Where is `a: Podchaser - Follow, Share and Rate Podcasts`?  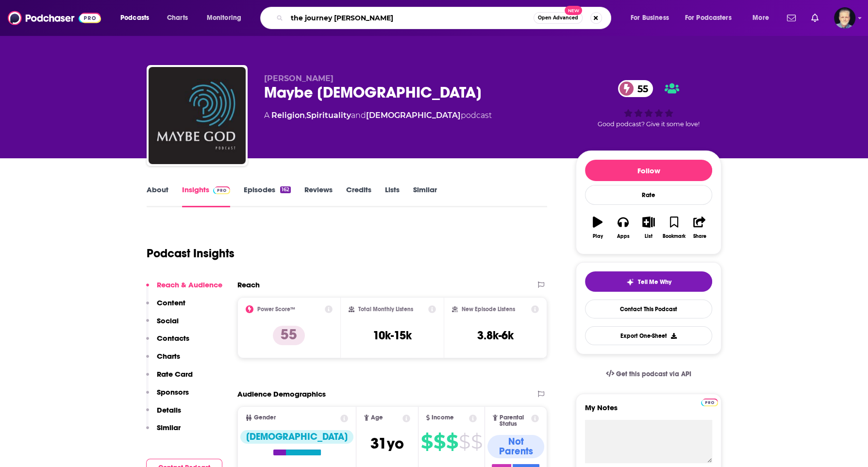
a: Podchaser - Follow, Share and Rate Podcasts is located at coordinates (54, 18).